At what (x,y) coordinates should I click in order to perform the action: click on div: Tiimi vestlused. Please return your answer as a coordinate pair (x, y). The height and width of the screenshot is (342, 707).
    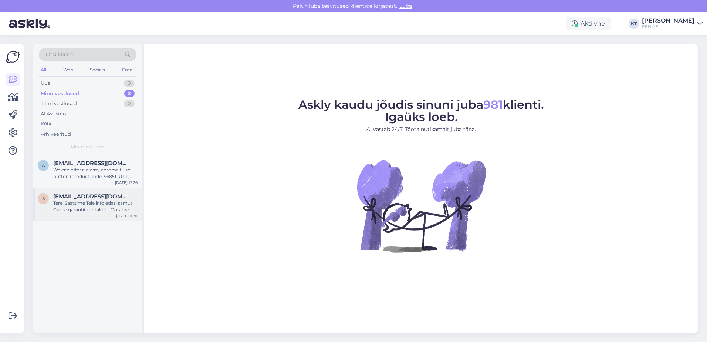
    Looking at the image, I should click on (59, 103).